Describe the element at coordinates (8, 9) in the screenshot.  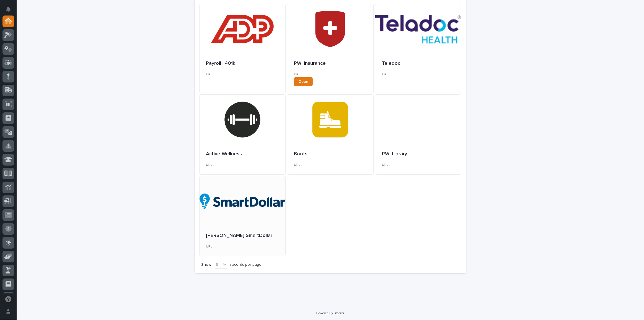
I see `button: Notifications` at that location.